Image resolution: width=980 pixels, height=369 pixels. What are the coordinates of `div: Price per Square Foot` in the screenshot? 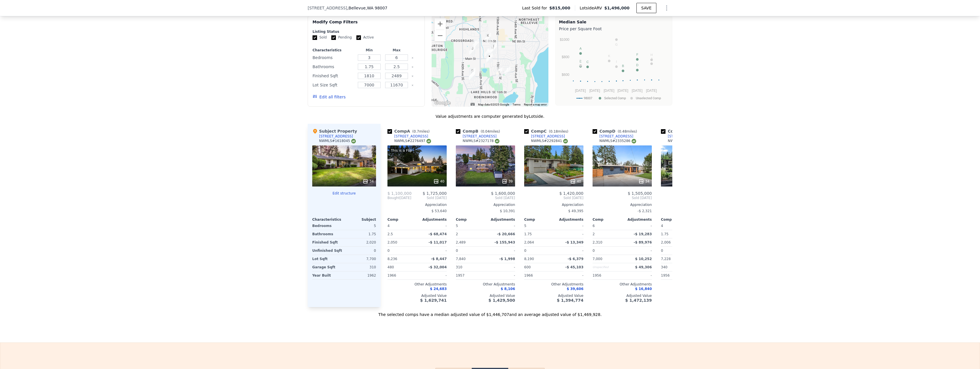 It's located at (614, 29).